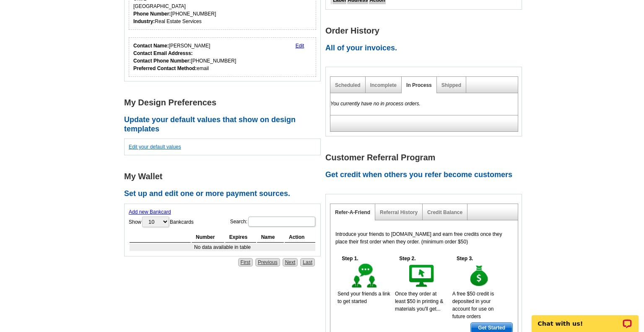  I want to click on td: No data available in table, so click(222, 247).